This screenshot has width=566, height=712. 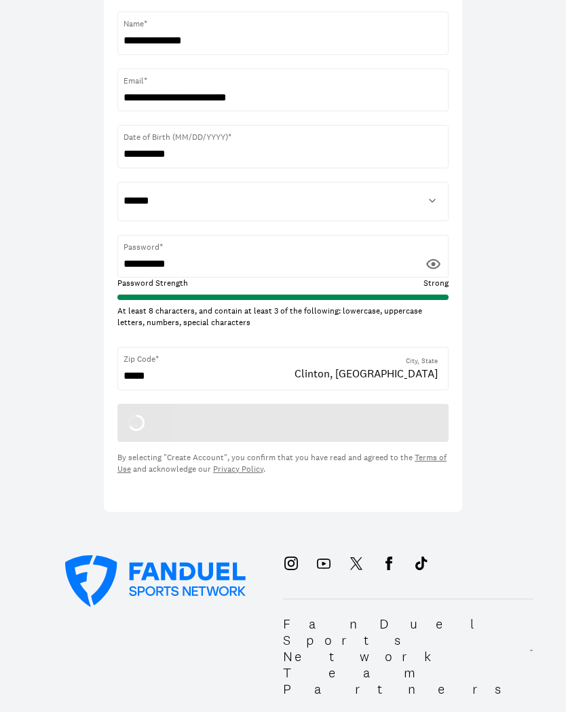 What do you see at coordinates (283, 81) in the screenshot?
I see `span: Email*` at bounding box center [283, 81].